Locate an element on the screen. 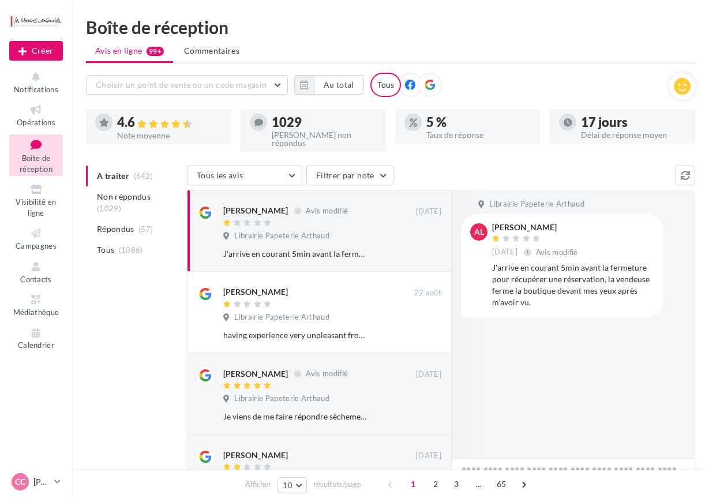  a: Calendrier is located at coordinates (36, 338).